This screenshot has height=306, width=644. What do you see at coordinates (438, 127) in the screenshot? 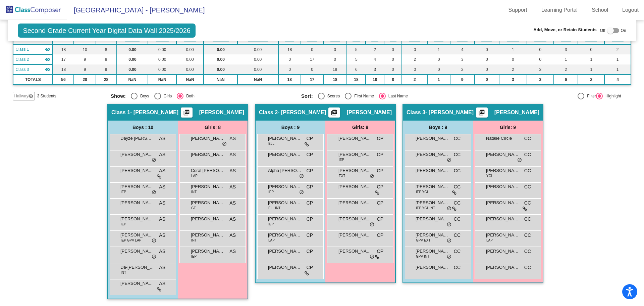
I see `div: Boys : 9` at bounding box center [438, 127].